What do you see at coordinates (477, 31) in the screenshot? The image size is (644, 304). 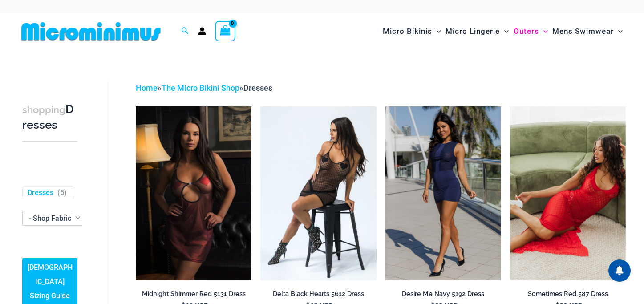 I see `a: Micro LingerieMenu ToggleMenu Toggle` at bounding box center [477, 31].